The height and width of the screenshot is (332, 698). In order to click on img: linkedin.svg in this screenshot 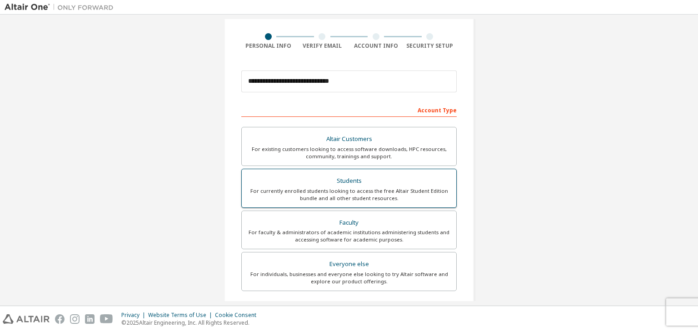, I will do `click(90, 319)`.